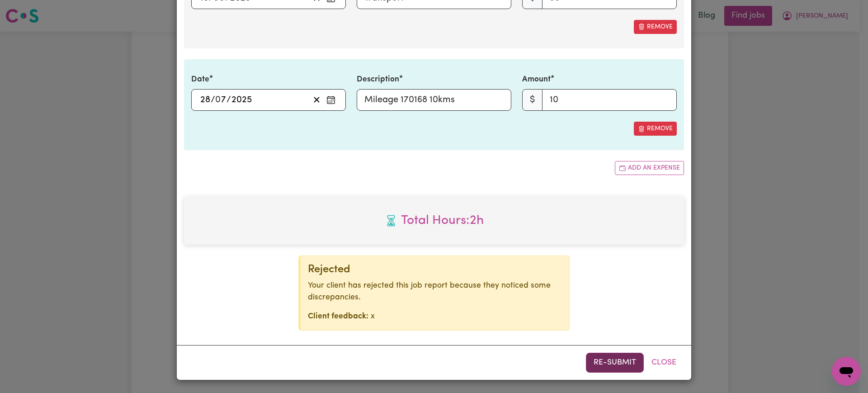 Image resolution: width=868 pixels, height=393 pixels. What do you see at coordinates (329, 269) in the screenshot?
I see `span: Rejected` at bounding box center [329, 269].